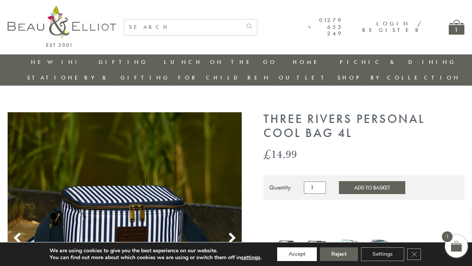 The width and height of the screenshot is (472, 266). What do you see at coordinates (392, 27) in the screenshot?
I see `a: Login / Register` at bounding box center [392, 27].